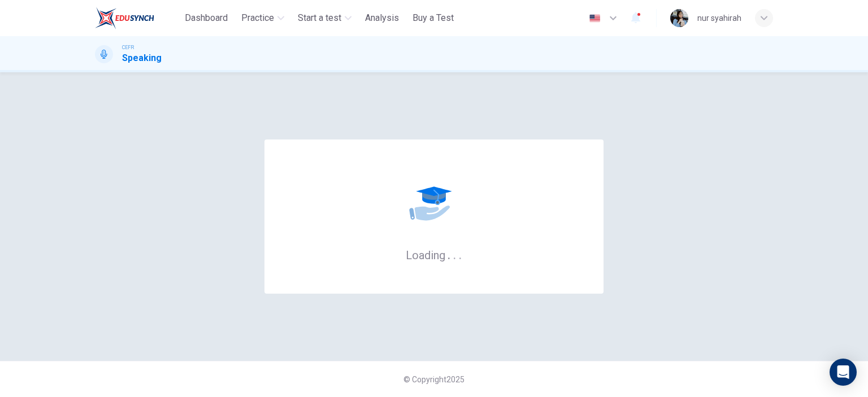 The image size is (868, 397). Describe the element at coordinates (206, 18) in the screenshot. I see `button: Dashboard` at that location.